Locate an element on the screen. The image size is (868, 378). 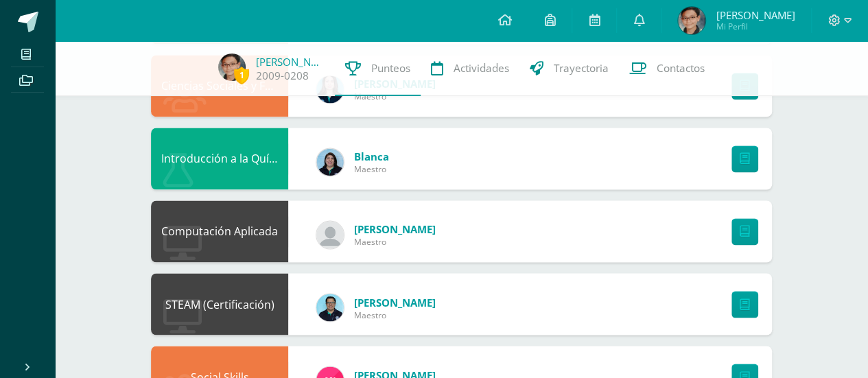
span: 1 is located at coordinates (241, 75).